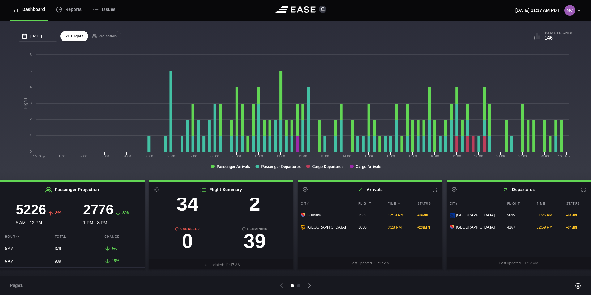 The image size is (591, 295). I want to click on div: 597, so click(72, 274).